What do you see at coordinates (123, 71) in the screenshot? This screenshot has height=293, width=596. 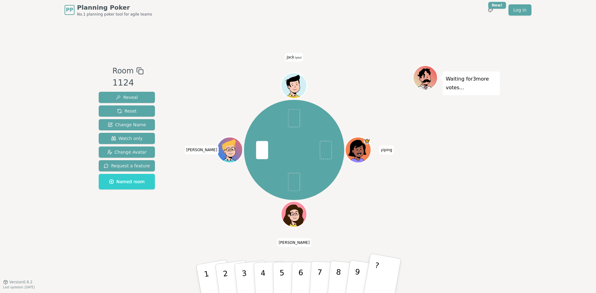 I see `span: Room` at bounding box center [123, 71].